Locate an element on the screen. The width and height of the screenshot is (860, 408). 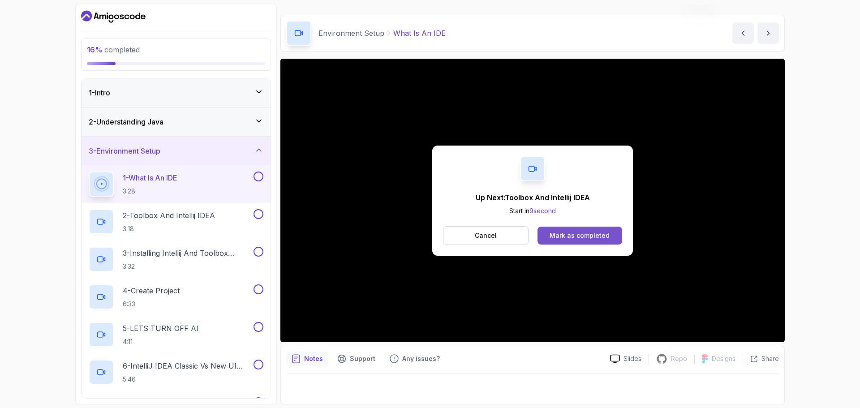
button: 3-Environment Setup is located at coordinates (176, 151).